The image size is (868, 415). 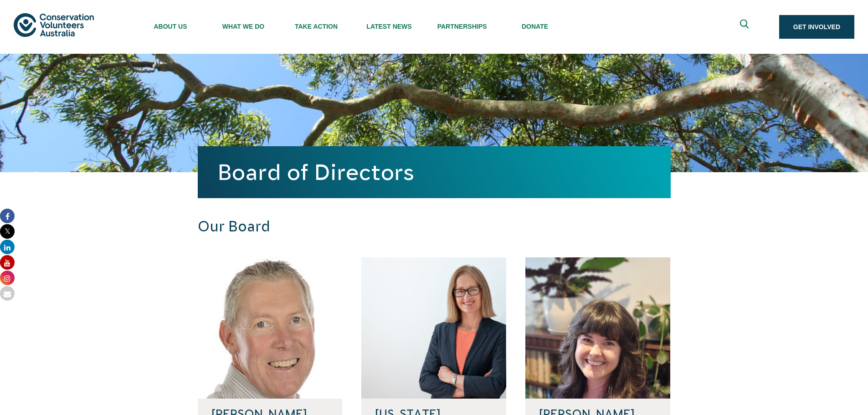 What do you see at coordinates (54, 25) in the screenshot?
I see `img: logo.svg` at bounding box center [54, 25].